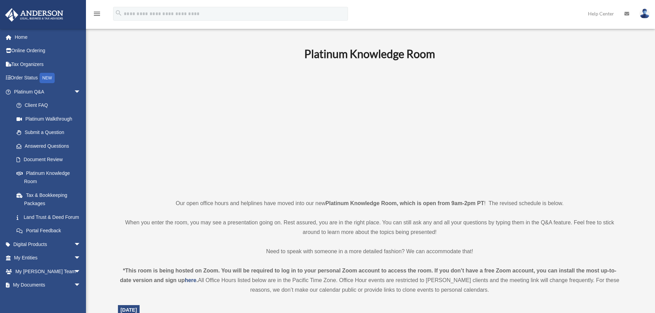 This screenshot has width=655, height=313. What do you see at coordinates (48, 286) in the screenshot?
I see `a: My Documentsarrow_drop_down` at bounding box center [48, 286].